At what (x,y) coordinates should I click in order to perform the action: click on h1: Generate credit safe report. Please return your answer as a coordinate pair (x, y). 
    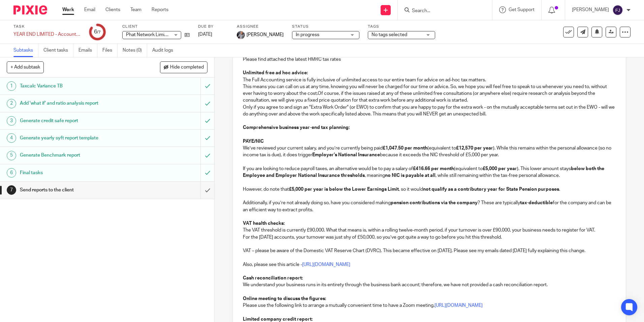
    Looking at the image, I should click on (78, 121).